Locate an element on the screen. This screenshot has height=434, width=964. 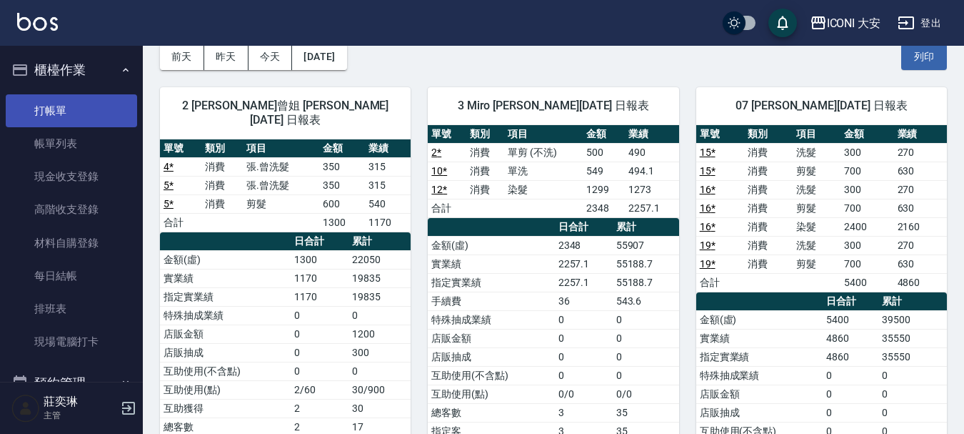
td: 特殊抽成業績 is located at coordinates (759, 375).